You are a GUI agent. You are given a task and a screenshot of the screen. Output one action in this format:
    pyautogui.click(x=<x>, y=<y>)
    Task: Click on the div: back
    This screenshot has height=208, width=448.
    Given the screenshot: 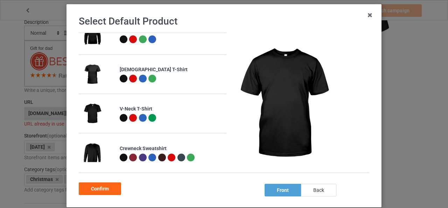 What is the action you would take?
    pyautogui.click(x=319, y=190)
    